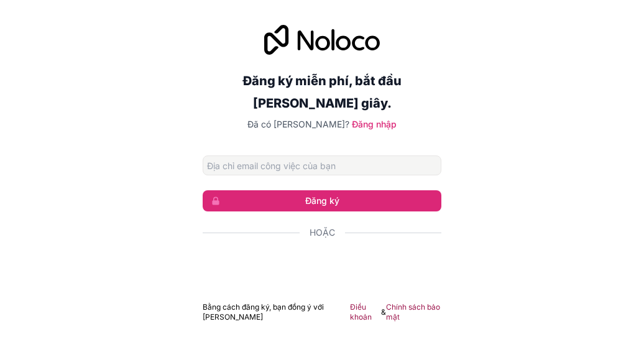 The image size is (644, 347). What do you see at coordinates (374, 124) in the screenshot?
I see `font: Đăng nhập` at bounding box center [374, 124].